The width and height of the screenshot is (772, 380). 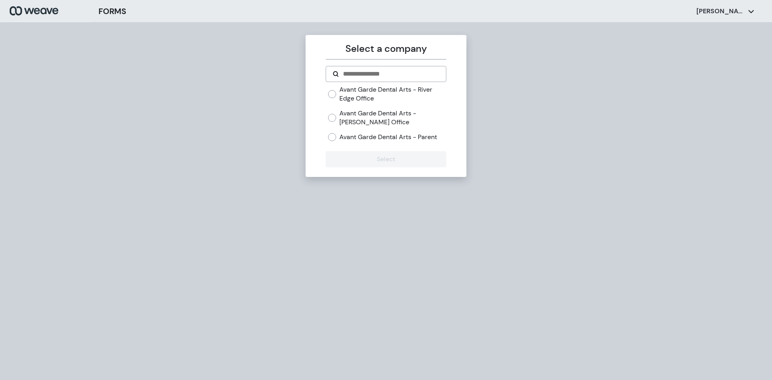 What do you see at coordinates (386, 159) in the screenshot?
I see `button: Select` at bounding box center [386, 159].